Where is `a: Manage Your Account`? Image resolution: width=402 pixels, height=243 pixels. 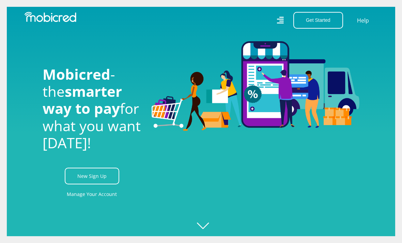 a: Manage Your Account is located at coordinates (92, 194).